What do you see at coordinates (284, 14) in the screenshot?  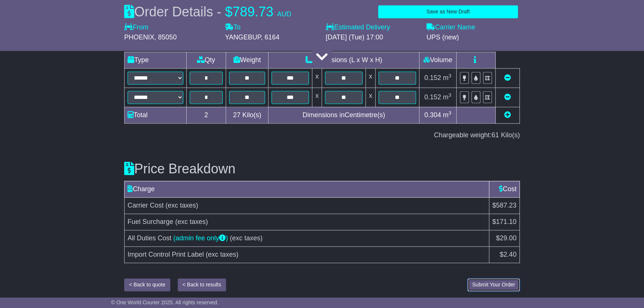 I see `span: AUD` at bounding box center [284, 14].